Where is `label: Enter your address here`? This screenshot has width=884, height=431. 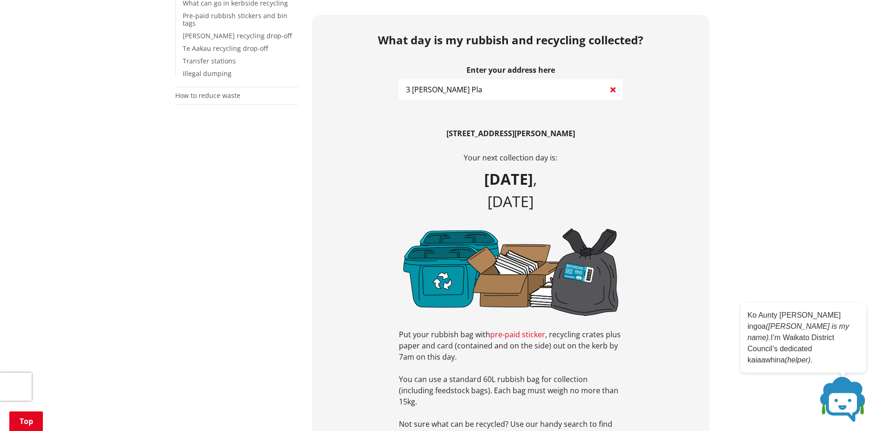
label: Enter your address here is located at coordinates (511, 70).